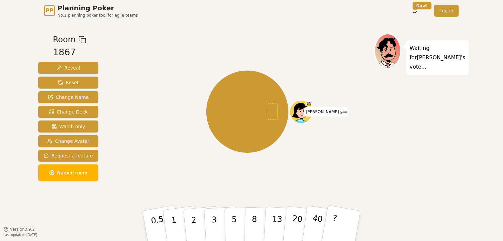 The height and width of the screenshot is (241, 503). Describe the element at coordinates (68, 82) in the screenshot. I see `span: Reset` at that location.